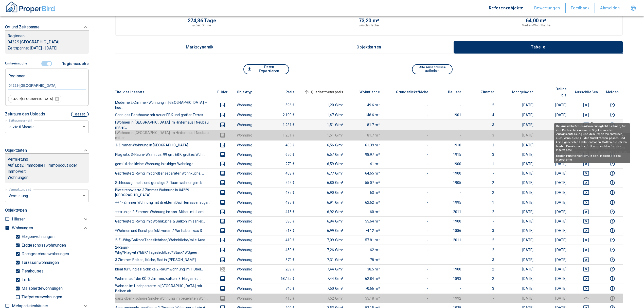  What do you see at coordinates (366, 115) in the screenshot?
I see `td: 148.6 m²` at bounding box center [366, 115].